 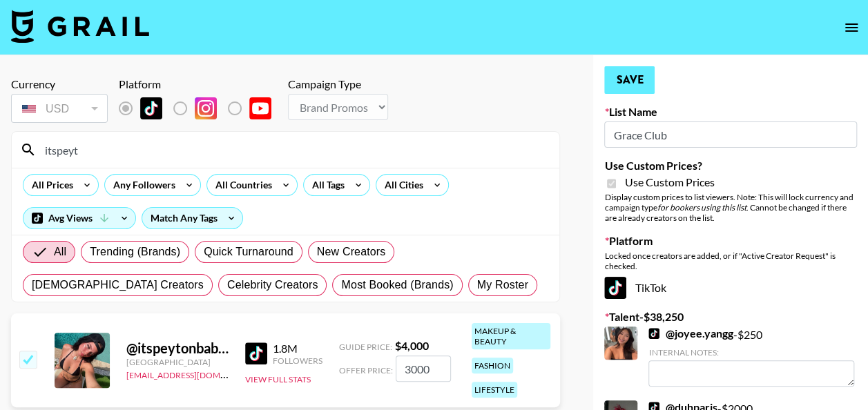 What do you see at coordinates (248, 252) in the screenshot?
I see `span: Quick Turnaround` at bounding box center [248, 252].